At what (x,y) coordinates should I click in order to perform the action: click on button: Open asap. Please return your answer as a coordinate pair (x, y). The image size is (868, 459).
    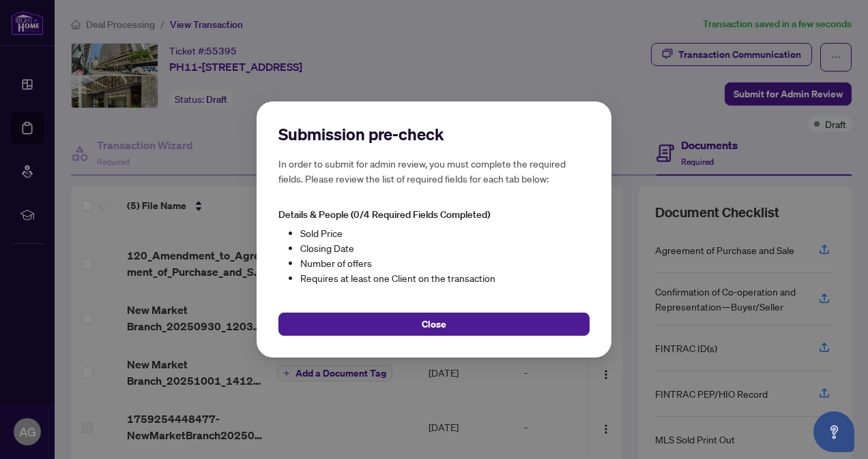
    Looking at the image, I should click on (834, 432).